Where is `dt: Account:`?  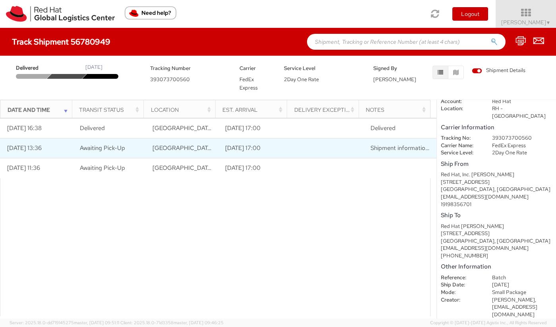 dt: Account: is located at coordinates (461, 101).